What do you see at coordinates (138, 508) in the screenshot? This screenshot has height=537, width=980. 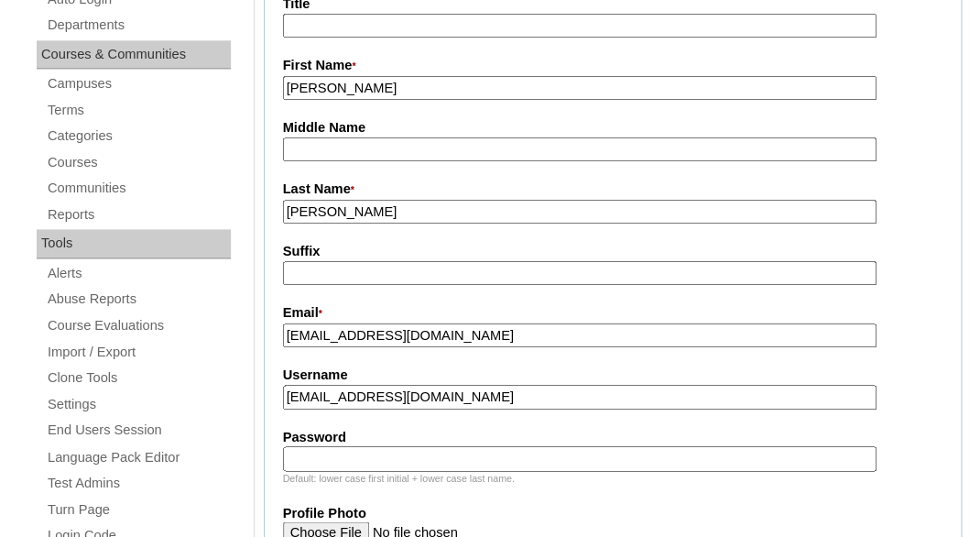 I see `a: Turn Page` at bounding box center [138, 508].